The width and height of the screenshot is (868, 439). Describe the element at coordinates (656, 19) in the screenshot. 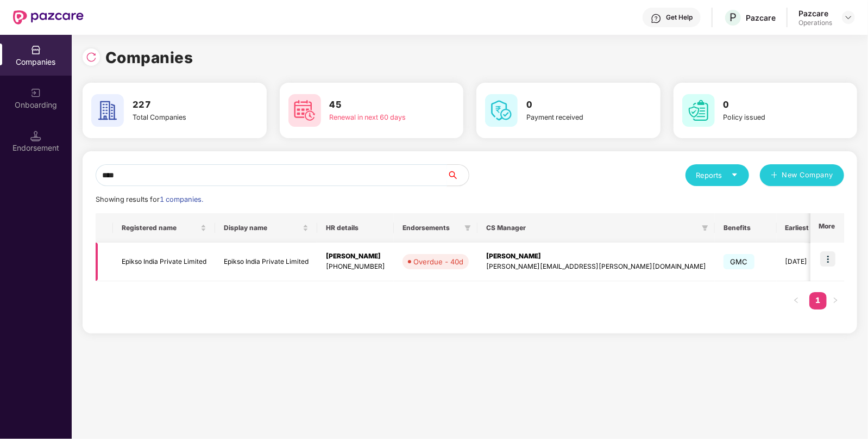

I see `img: svg+xml;base64,PHN2ZyBpZD0iSGVscC0zMngzMiIgeG1sbnM9Imh0dHA6Ly93d3cudzMub3JnLzIwMDAvc3ZnIiB3aWR0aD...` at that location.